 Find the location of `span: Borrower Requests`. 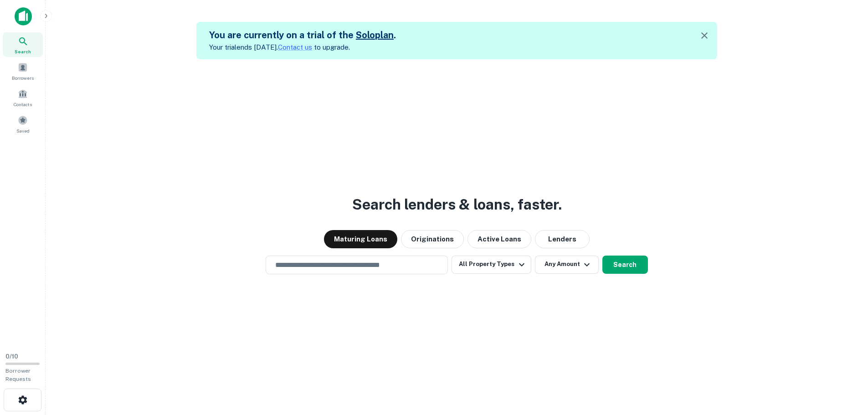

span: Borrower Requests is located at coordinates (18, 375).